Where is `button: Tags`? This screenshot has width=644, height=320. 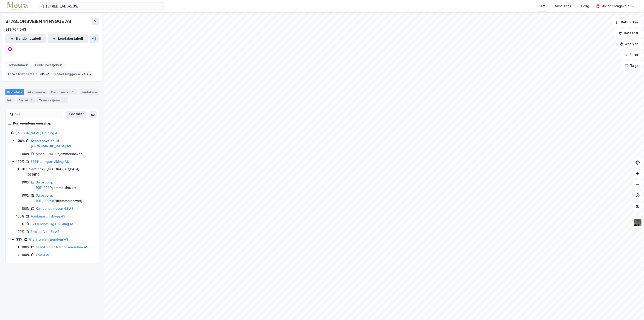 button: Tags is located at coordinates (632, 66).